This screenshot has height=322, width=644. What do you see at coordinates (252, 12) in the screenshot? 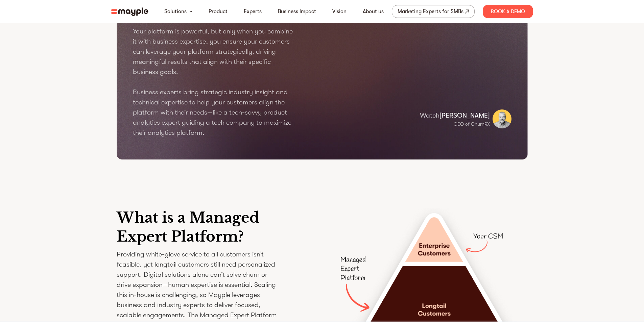
I see `a: Experts` at bounding box center [252, 12].